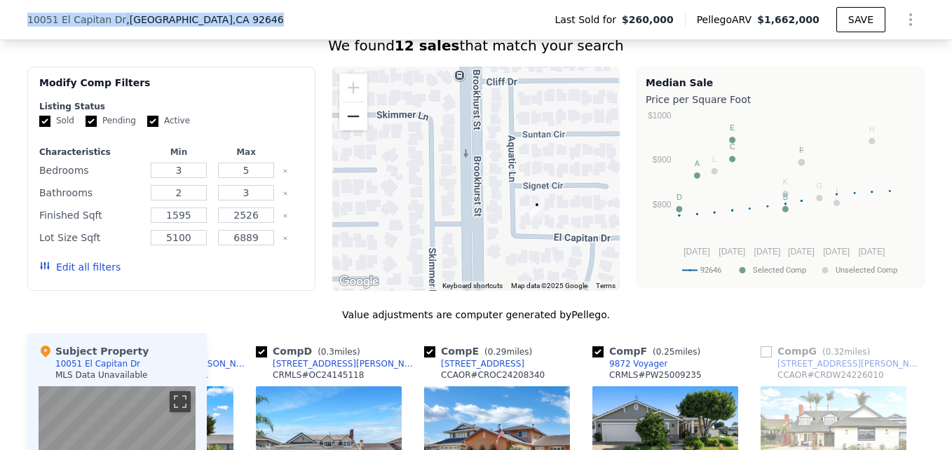 The height and width of the screenshot is (450, 952). Describe the element at coordinates (648, 20) in the screenshot. I see `span: $260,000` at that location.